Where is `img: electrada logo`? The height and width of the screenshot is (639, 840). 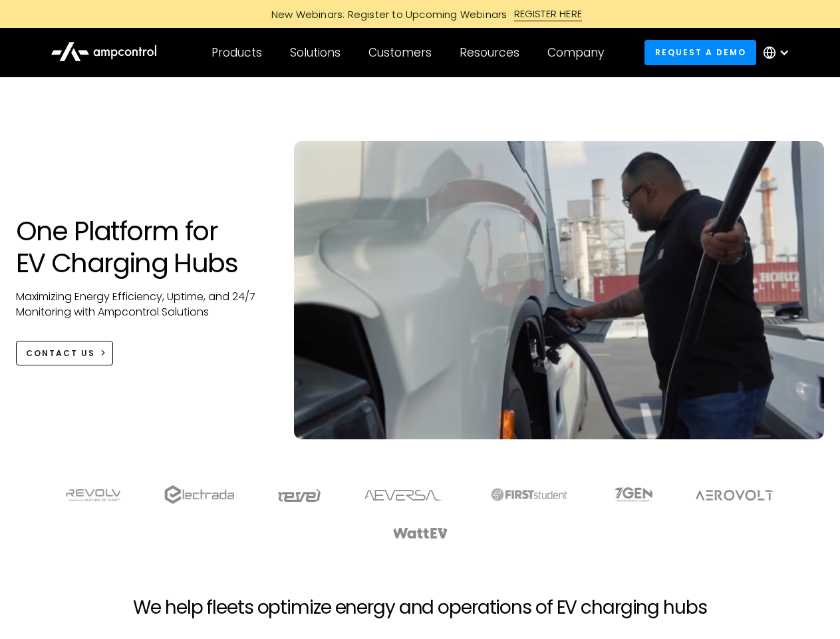 img: electrada logo is located at coordinates (199, 494).